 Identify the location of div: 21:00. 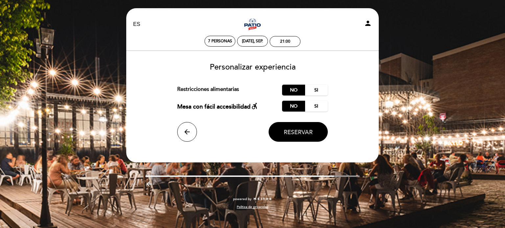
(285, 41).